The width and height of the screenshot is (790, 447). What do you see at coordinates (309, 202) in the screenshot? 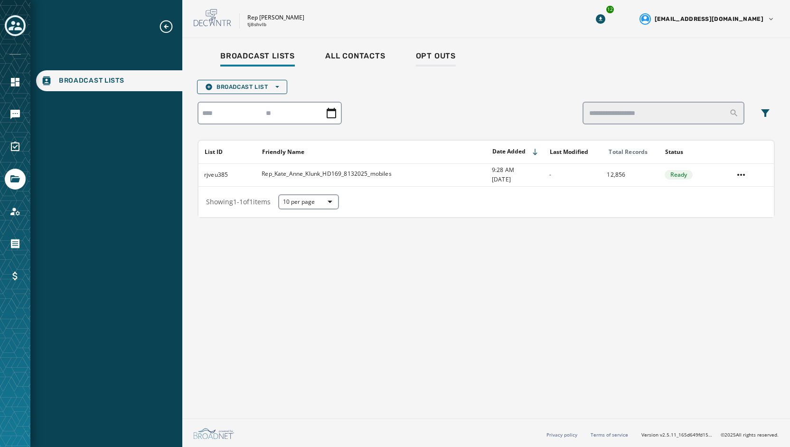
I see `button: 10 per page` at bounding box center [309, 202].